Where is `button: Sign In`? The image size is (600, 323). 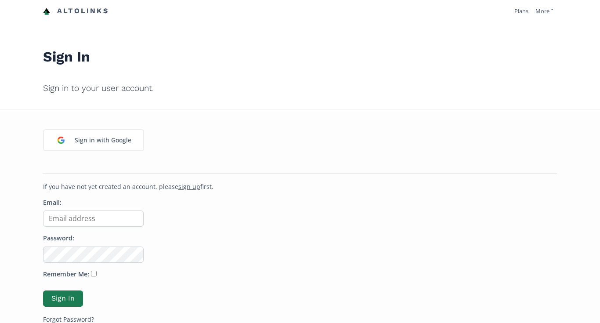 button: Sign In is located at coordinates (63, 298).